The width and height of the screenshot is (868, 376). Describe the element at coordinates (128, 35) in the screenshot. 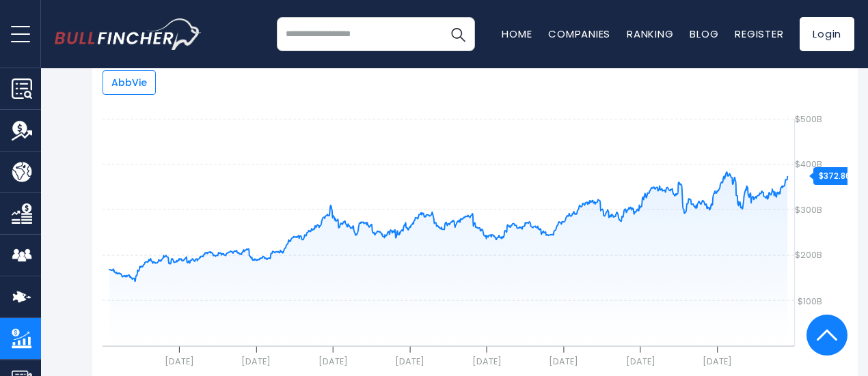

I see `img: bullfincher logo` at that location.